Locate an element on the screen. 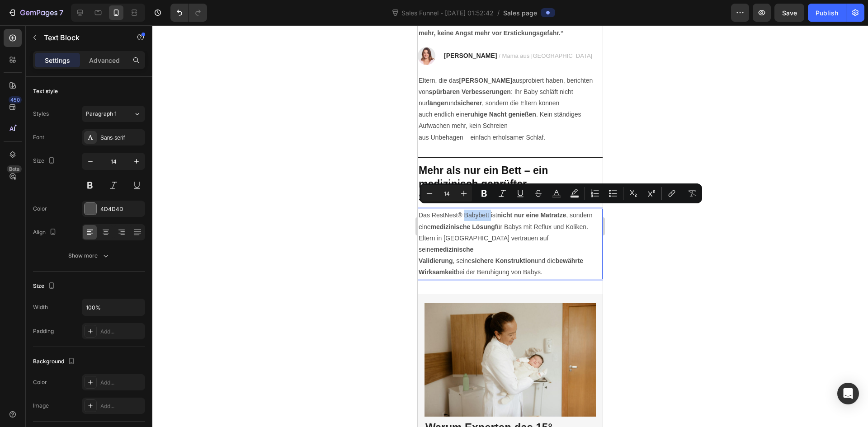 The width and height of the screenshot is (868, 427). div: 450 is located at coordinates (15, 100).